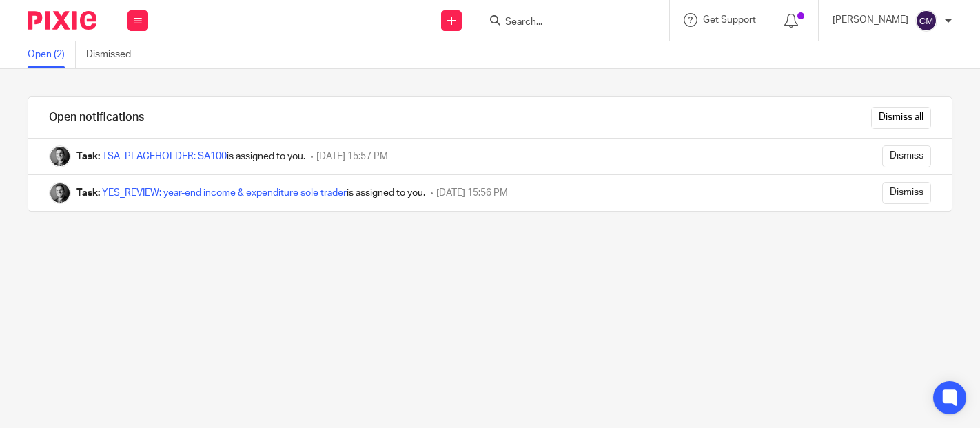 The height and width of the screenshot is (428, 980). Describe the element at coordinates (96, 117) in the screenshot. I see `h1: Open notifications` at that location.